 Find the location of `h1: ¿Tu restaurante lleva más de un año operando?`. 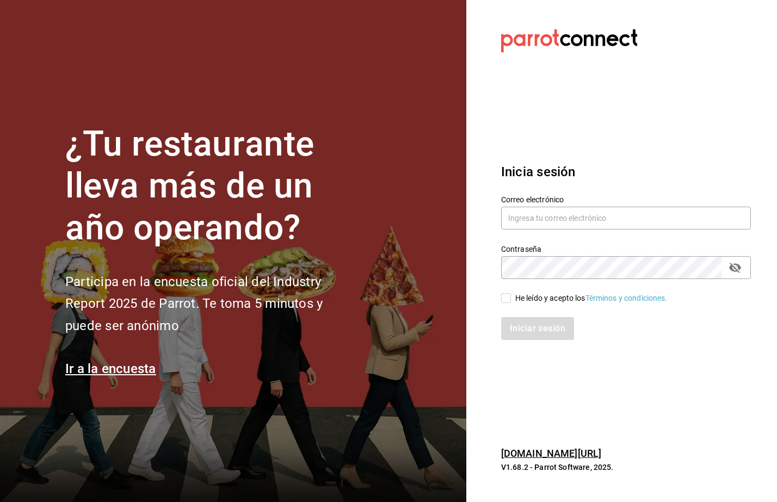

h1: ¿Tu restaurante lleva más de un año operando? is located at coordinates (212, 186).